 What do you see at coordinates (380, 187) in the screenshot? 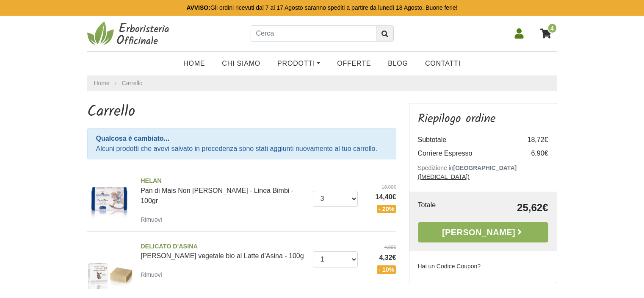
I see `del: 18,00€` at bounding box center [380, 187].